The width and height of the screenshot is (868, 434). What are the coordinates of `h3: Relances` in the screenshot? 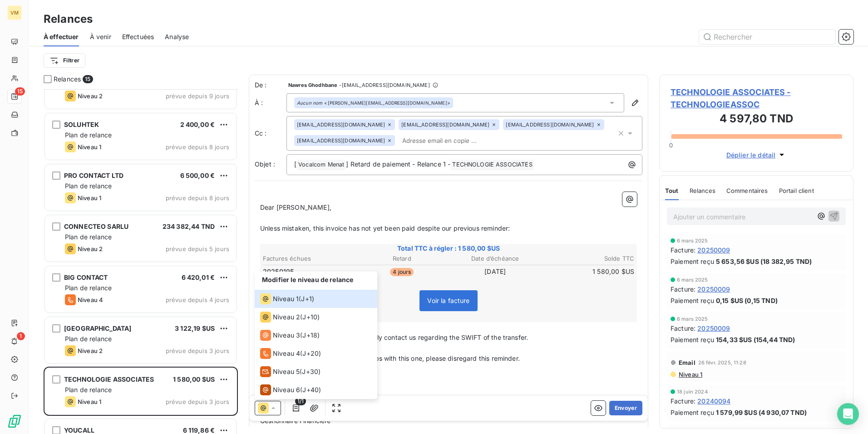 It's located at (68, 19).